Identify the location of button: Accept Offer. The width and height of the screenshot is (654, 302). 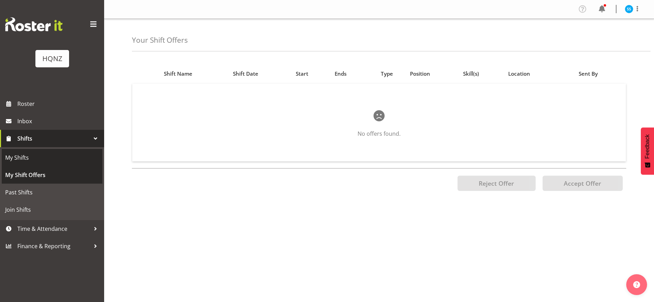
(582, 183).